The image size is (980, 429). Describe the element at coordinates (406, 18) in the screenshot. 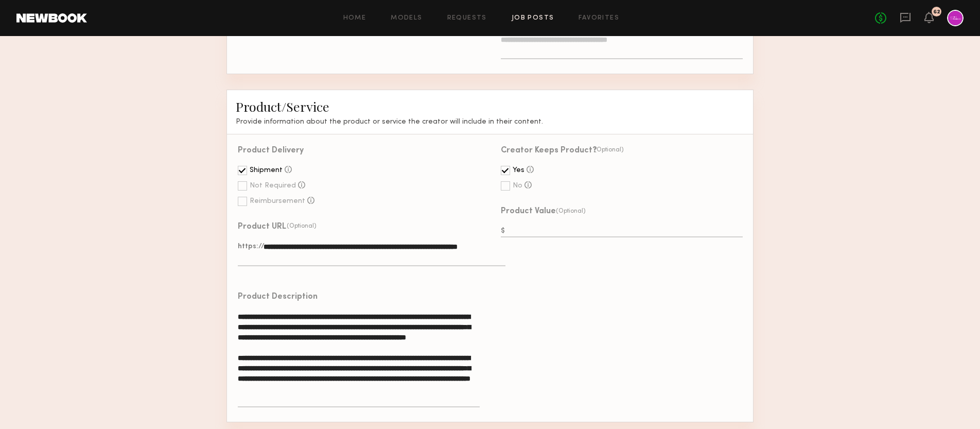

I see `a: Models` at that location.